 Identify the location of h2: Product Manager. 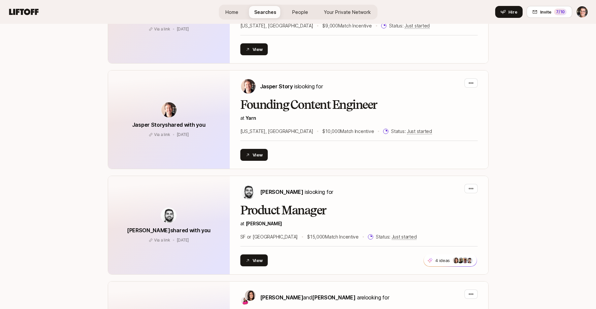
(359, 210).